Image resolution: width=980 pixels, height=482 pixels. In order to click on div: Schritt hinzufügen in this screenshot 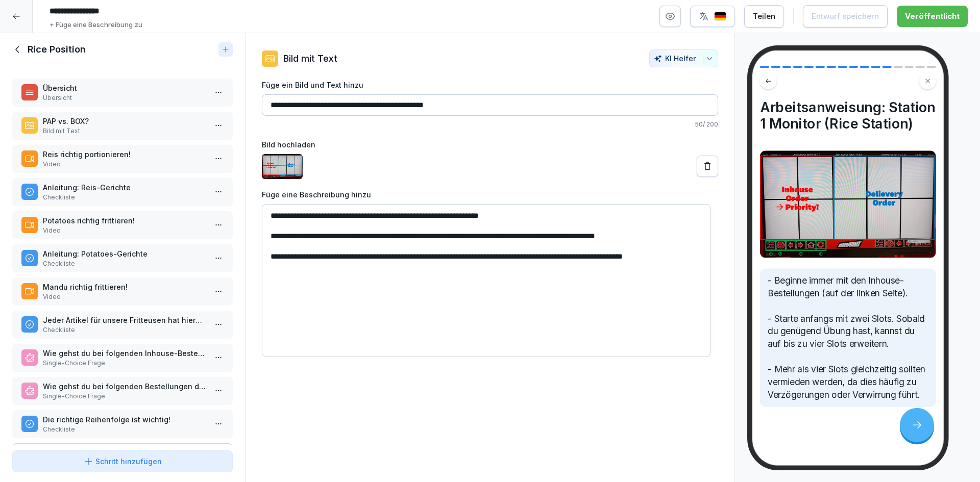, I will do `click(122, 461)`.